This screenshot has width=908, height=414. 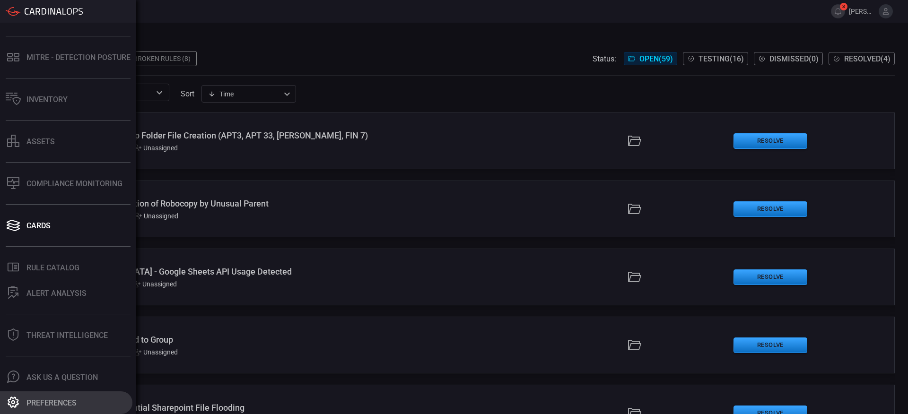 I want to click on label: sort, so click(x=187, y=94).